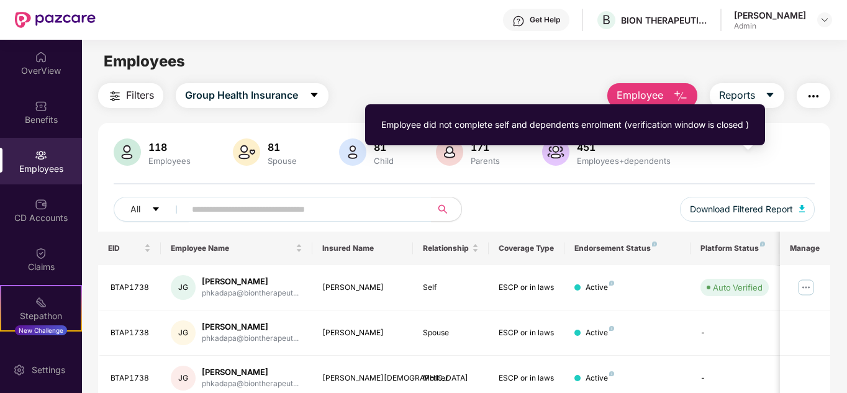 Image resolution: width=847 pixels, height=393 pixels. Describe the element at coordinates (19, 370) in the screenshot. I see `img: svg+xml;base64,PHN2ZyBpZD0iU2V0dGluZy0yMHgyMCIgeG1sbnM9Imh0dHA6Ly93d3cudzMub3JnLzIwMDAvc3ZnIiB3aW...` at that location.